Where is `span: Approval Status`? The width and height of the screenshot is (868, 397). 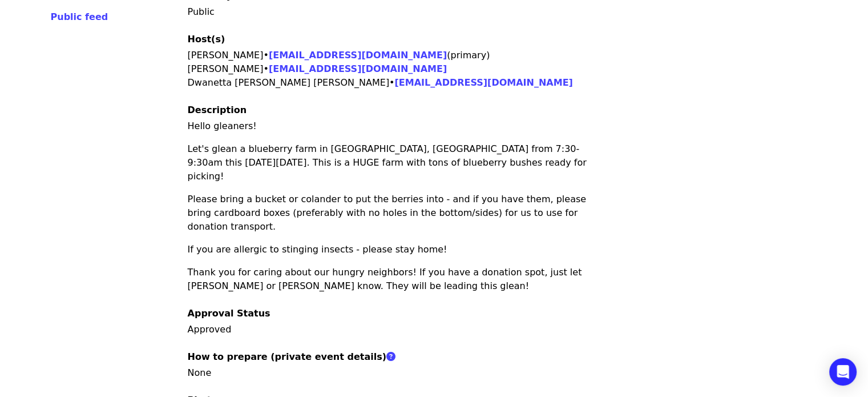
span: Approval Status is located at coordinates (229, 313).